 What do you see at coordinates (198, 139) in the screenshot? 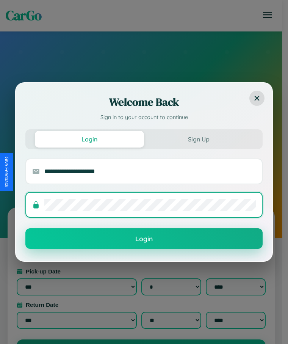
I see `button: Sign Up` at bounding box center [198, 139].